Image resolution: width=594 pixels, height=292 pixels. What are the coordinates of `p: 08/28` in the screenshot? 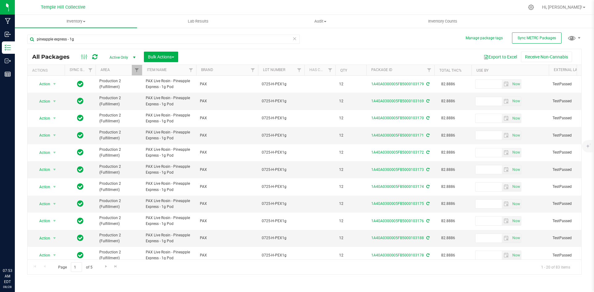 It's located at (7, 287).